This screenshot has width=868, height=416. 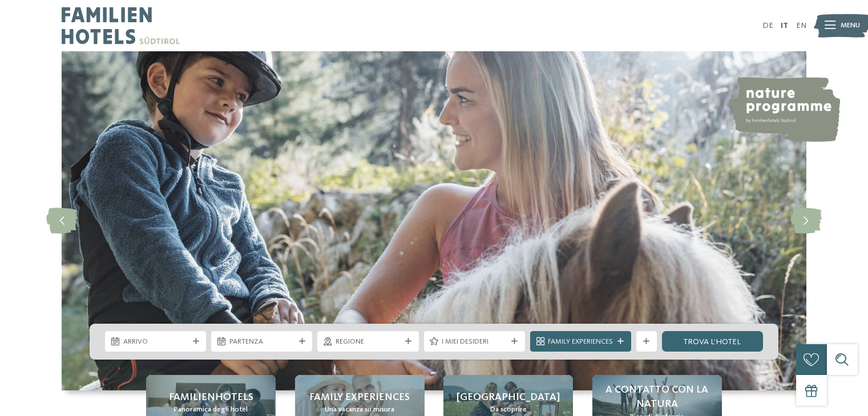 I want to click on span: Family Experiences, so click(x=580, y=342).